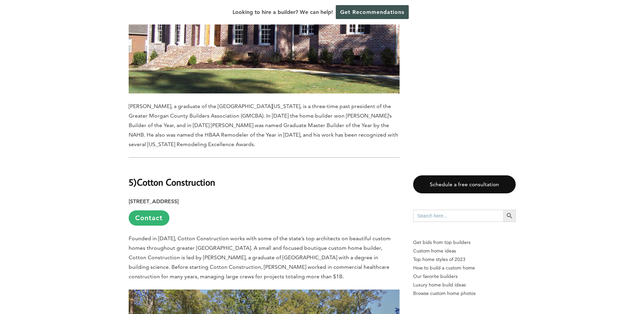 The height and width of the screenshot is (314, 644). Describe the element at coordinates (464, 259) in the screenshot. I see `a: Top home styles of 2023` at that location.